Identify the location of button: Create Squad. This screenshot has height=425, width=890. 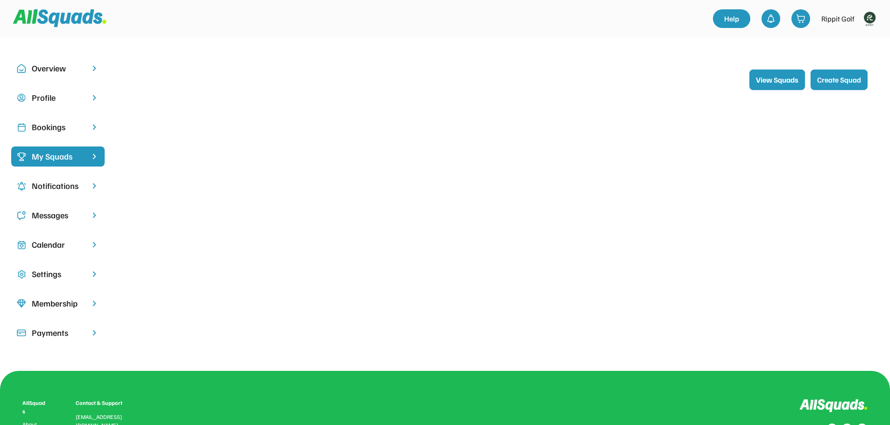
(839, 80).